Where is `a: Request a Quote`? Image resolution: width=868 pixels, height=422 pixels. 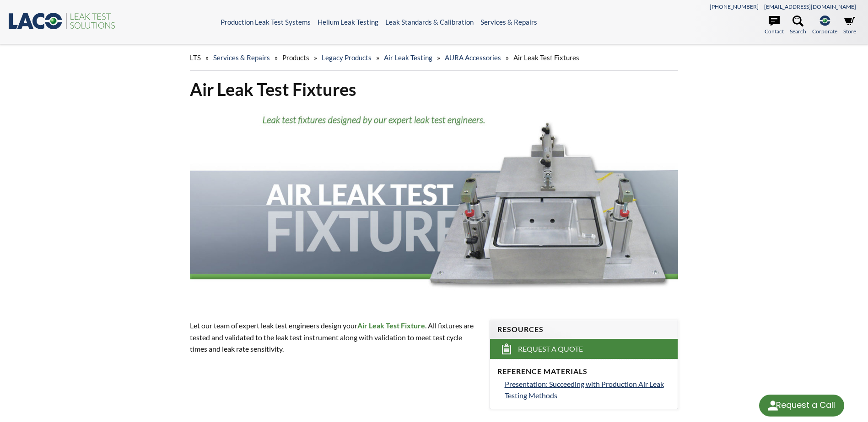 a: Request a Quote is located at coordinates (583, 349).